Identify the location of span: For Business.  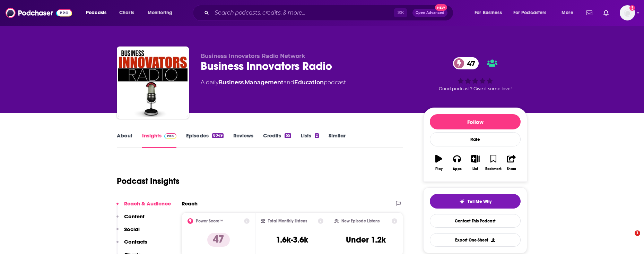
(488, 13).